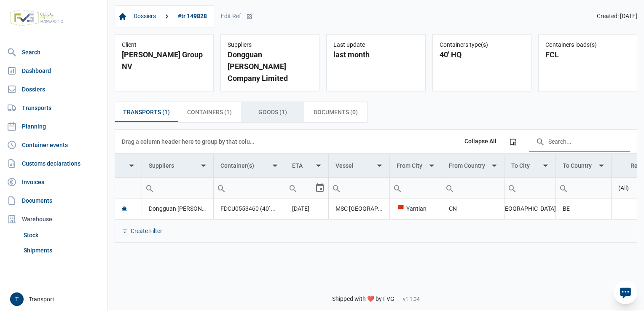  What do you see at coordinates (584, 209) in the screenshot?
I see `td: BE` at bounding box center [584, 209].